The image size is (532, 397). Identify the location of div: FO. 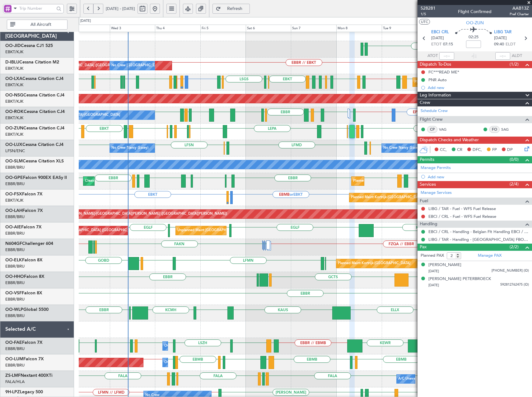
(495, 129).